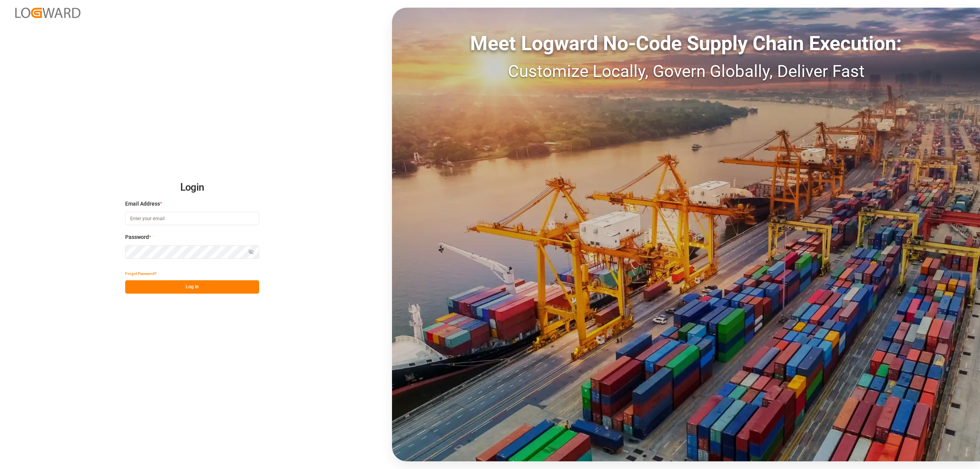  Describe the element at coordinates (143, 204) in the screenshot. I see `span: Email Address` at that location.